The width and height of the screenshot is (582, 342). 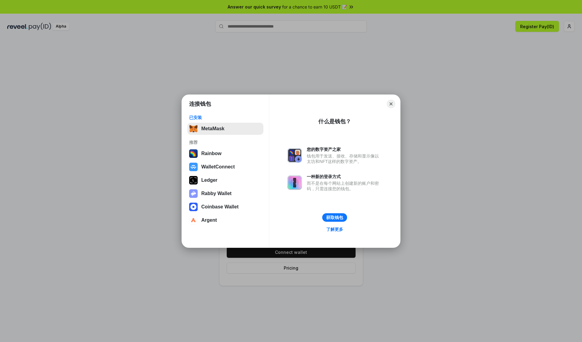 I want to click on div: 已安装, so click(x=225, y=118).